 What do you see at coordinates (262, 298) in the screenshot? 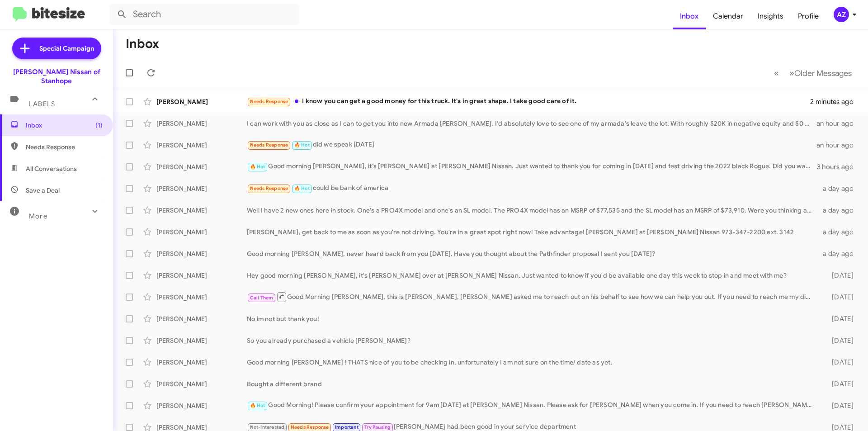
I see `span: Call Them` at bounding box center [262, 298].